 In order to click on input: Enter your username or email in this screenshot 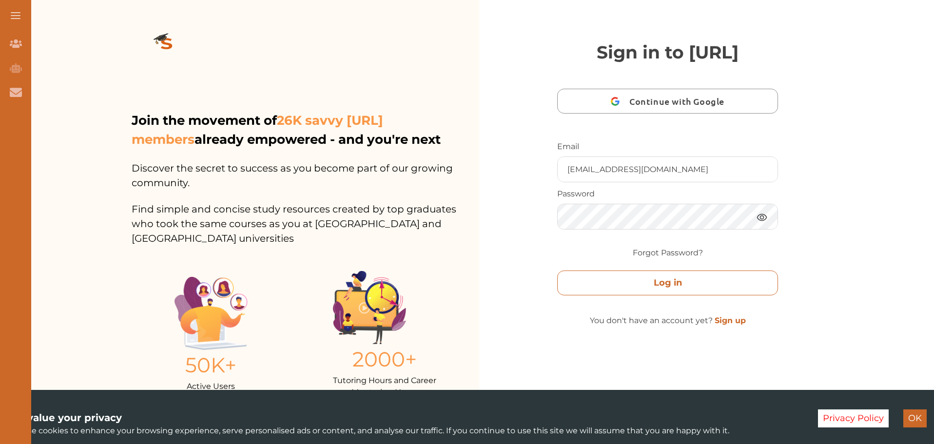, I will do `click(667, 169)`.